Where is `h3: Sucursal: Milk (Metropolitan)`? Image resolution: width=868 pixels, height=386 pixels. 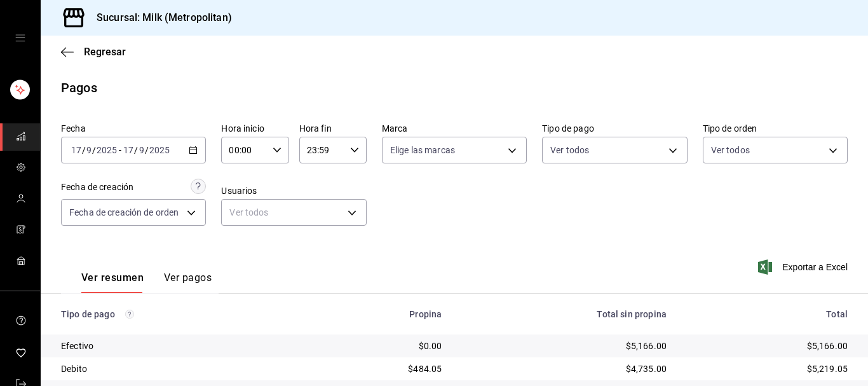 h3: Sucursal: Milk (Metropolitan) is located at coordinates (159, 18).